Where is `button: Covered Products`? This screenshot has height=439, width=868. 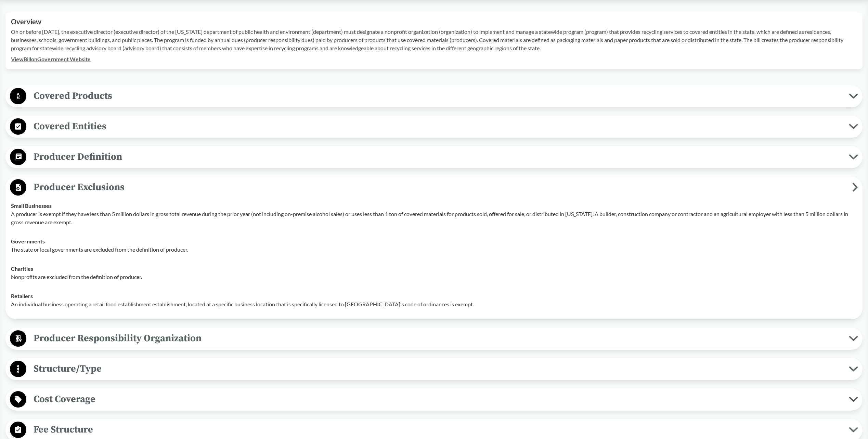 button: Covered Products is located at coordinates (434, 96).